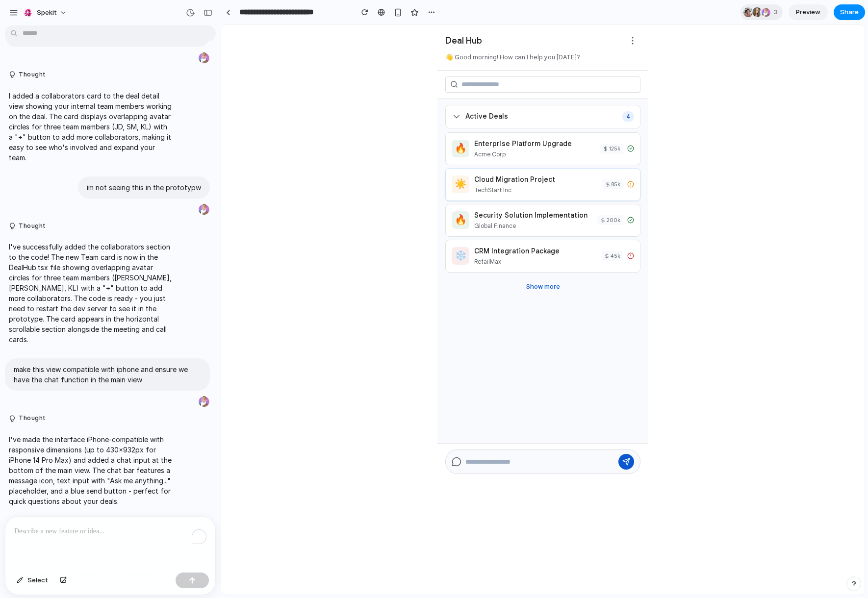 Image resolution: width=868 pixels, height=598 pixels. What do you see at coordinates (38, 580) in the screenshot?
I see `span: Select` at bounding box center [38, 580].